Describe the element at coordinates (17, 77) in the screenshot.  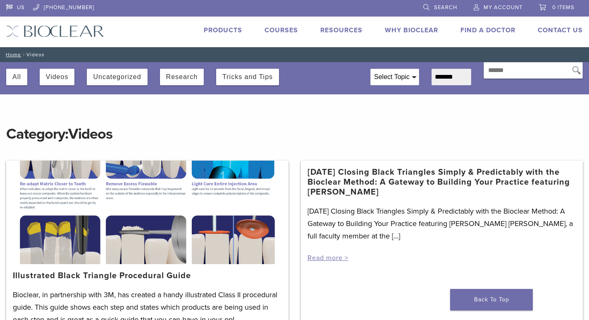
I see `button: All` at that location.